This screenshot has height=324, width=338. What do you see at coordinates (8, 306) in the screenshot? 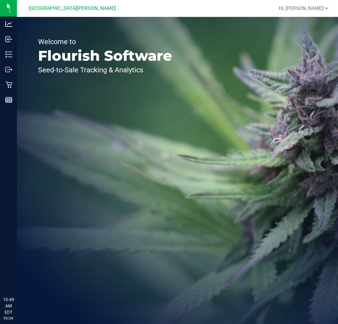
I see `p: 10:49 AM EDT` at bounding box center [8, 306].